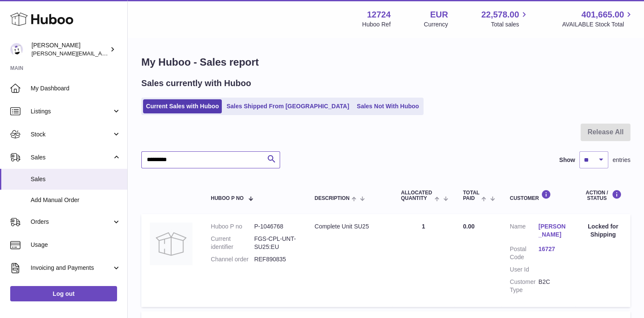  I want to click on dd: FGS-CPL-UNT-SU25:EU, so click(275, 243).